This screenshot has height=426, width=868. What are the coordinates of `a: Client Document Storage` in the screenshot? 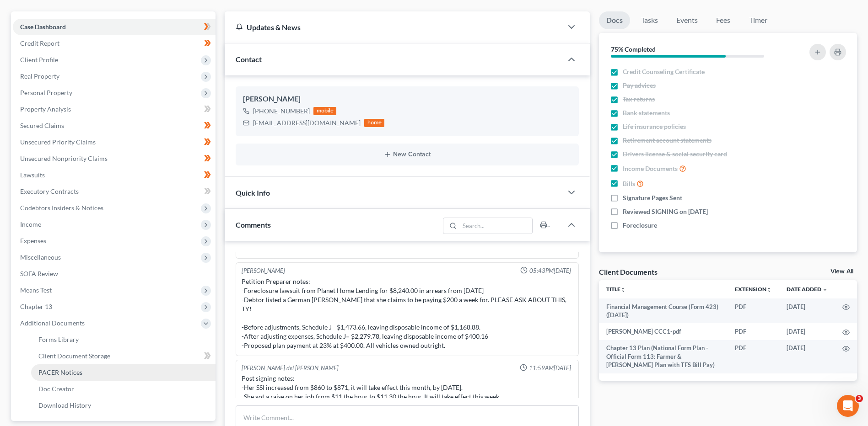 It's located at (123, 356).